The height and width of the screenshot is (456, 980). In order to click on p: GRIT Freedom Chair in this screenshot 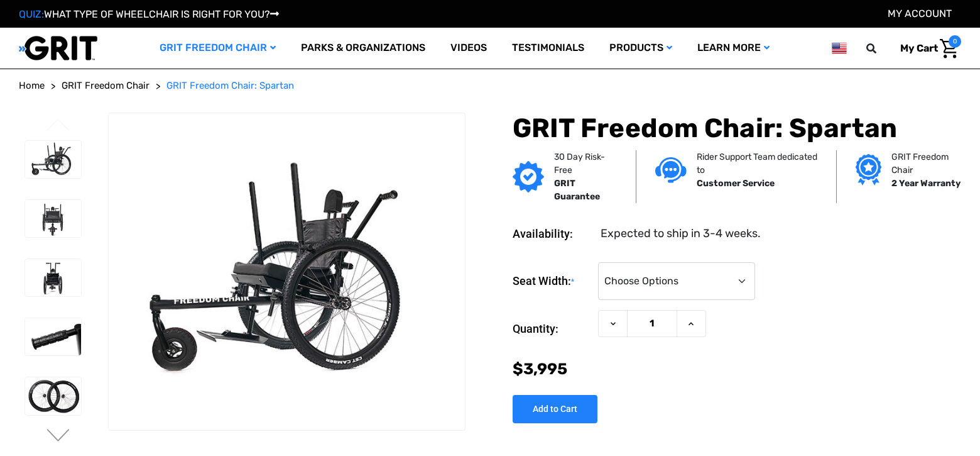, I will do `click(929, 164)`.